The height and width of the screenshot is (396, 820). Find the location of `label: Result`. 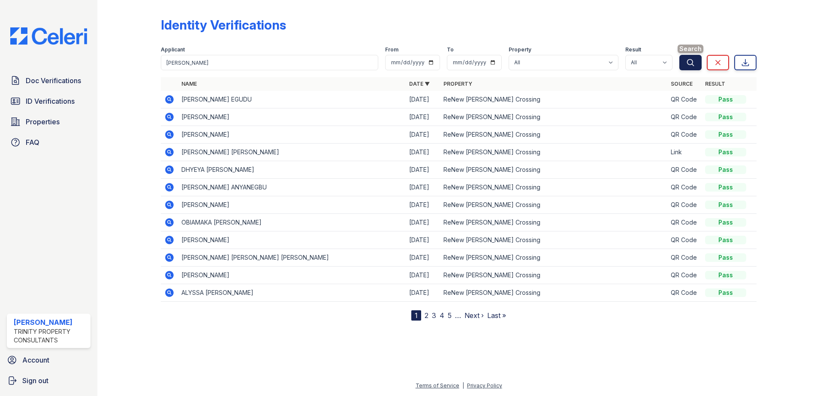

label: Result is located at coordinates (633, 50).